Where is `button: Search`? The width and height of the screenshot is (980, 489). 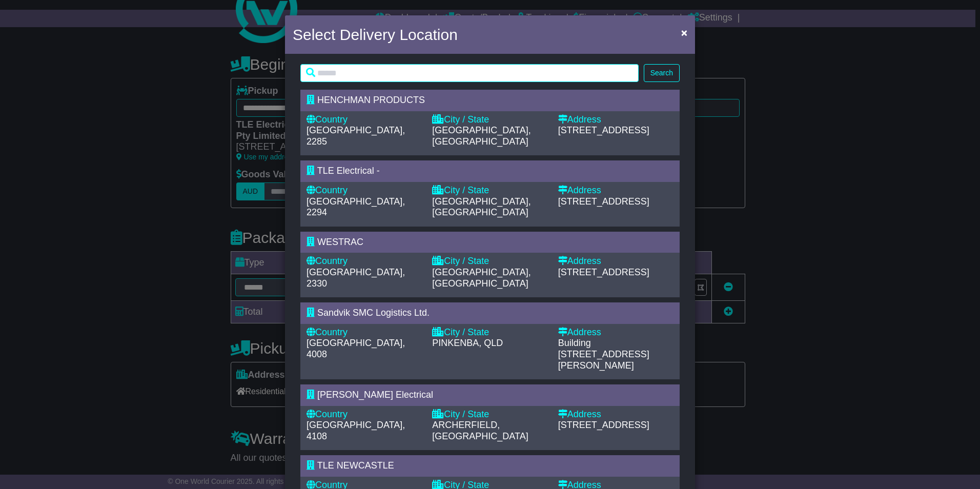 button: Search is located at coordinates (662, 73).